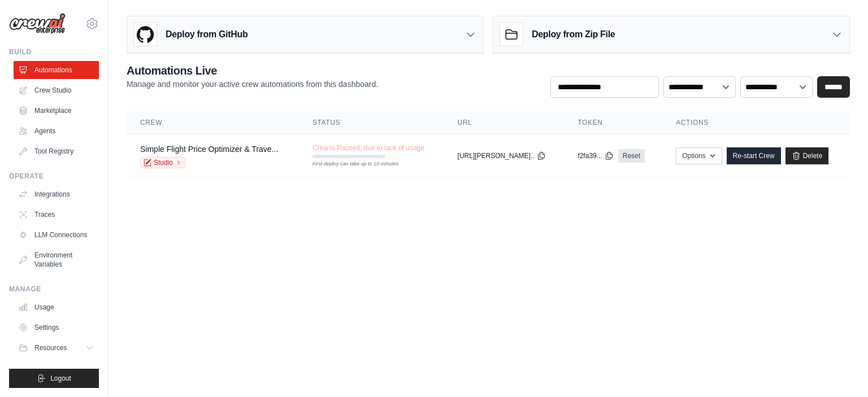 The width and height of the screenshot is (868, 397). What do you see at coordinates (56, 215) in the screenshot?
I see `a: Traces` at bounding box center [56, 215].